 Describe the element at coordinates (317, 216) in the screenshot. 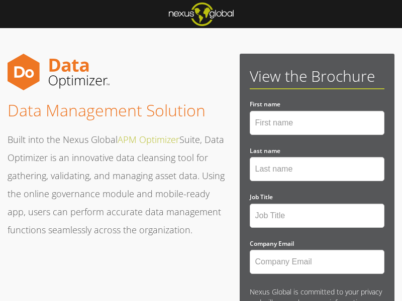

I see `input: Job Title` at that location.